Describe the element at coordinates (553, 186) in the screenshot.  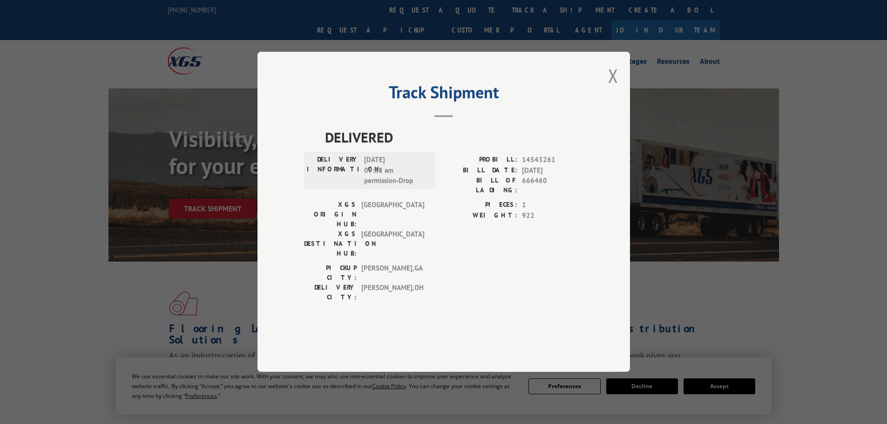
I see `span: 666460` at that location.